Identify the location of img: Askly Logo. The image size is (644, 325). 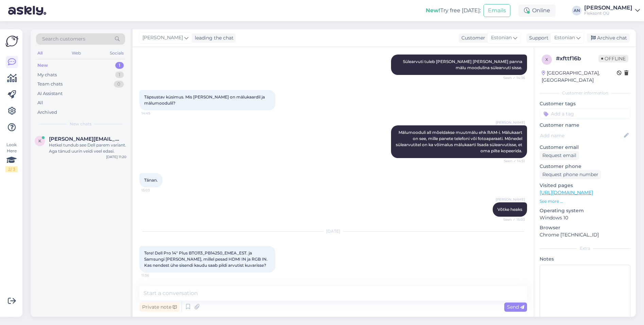
(12, 41).